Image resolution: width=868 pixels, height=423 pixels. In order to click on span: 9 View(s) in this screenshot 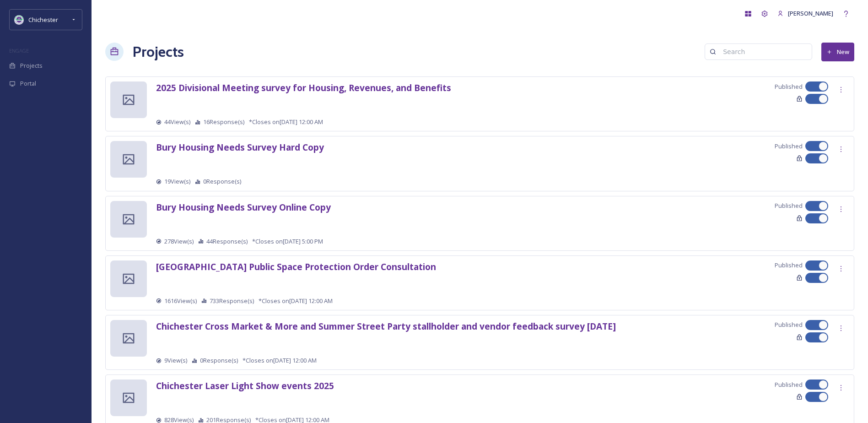, I will do `click(176, 361)`.